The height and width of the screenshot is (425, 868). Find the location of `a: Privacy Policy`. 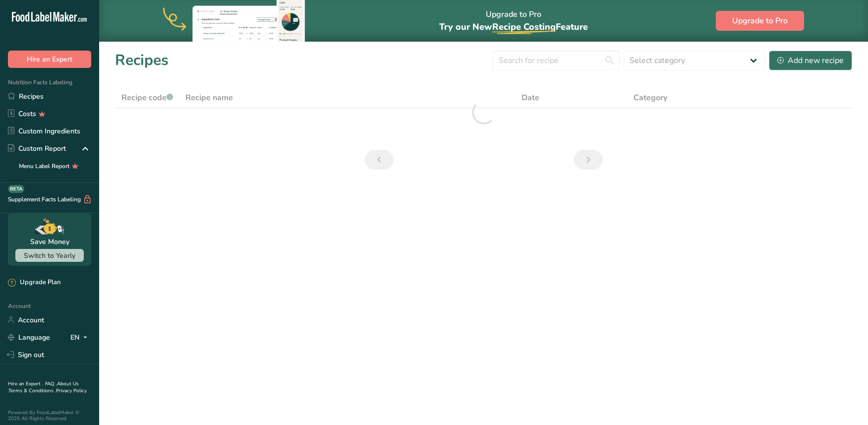

a: Privacy Policy is located at coordinates (72, 391).